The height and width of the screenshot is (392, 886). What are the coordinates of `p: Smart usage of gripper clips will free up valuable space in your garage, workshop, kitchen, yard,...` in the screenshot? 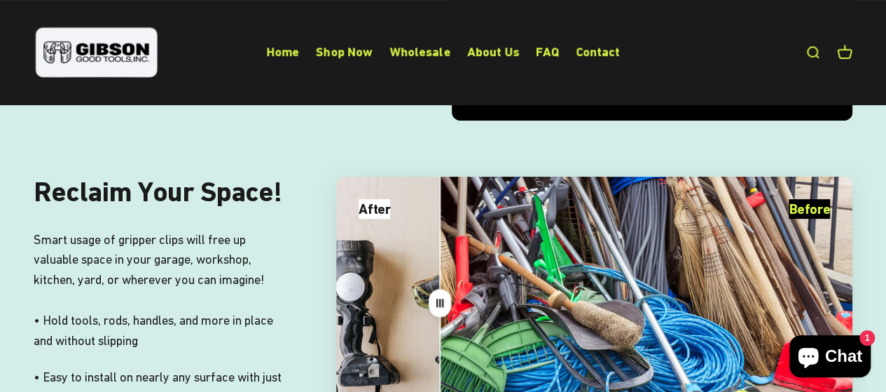 It's located at (163, 290).